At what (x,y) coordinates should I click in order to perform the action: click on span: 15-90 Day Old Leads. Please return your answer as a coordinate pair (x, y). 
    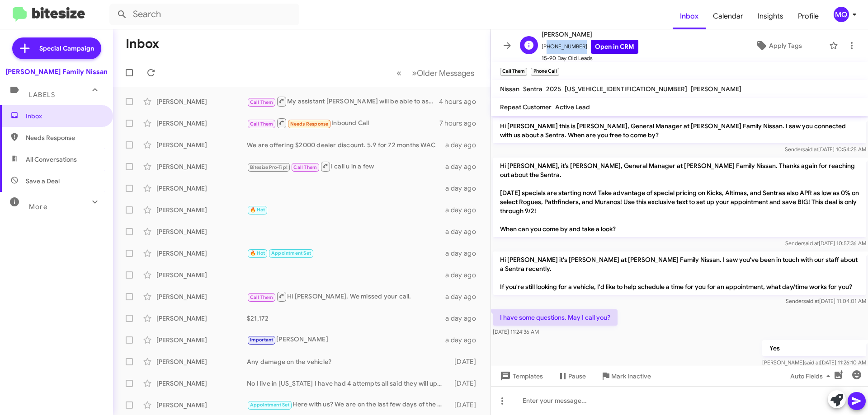
    Looking at the image, I should click on (590, 58).